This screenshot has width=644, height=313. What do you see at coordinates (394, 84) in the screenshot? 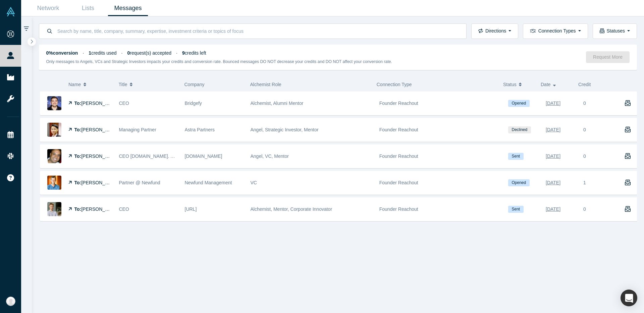
I see `span: Connection Type` at bounding box center [394, 84].